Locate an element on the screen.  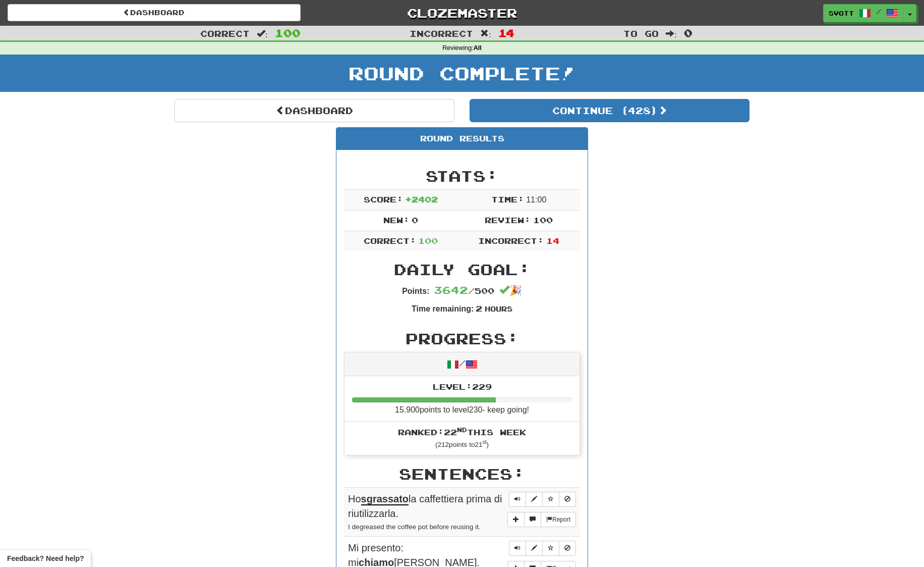
a: Clozemaster is located at coordinates (462, 13).